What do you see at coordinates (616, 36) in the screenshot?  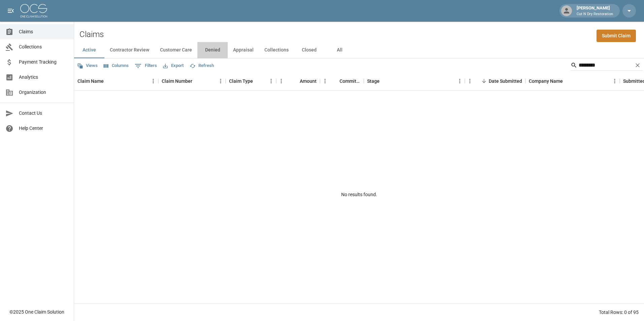 I see `a: Submit Claim` at bounding box center [616, 36].